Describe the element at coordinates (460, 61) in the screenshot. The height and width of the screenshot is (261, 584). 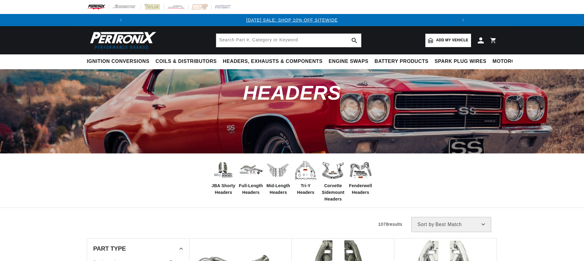
I see `summary: Spark Plug Wires` at that location.